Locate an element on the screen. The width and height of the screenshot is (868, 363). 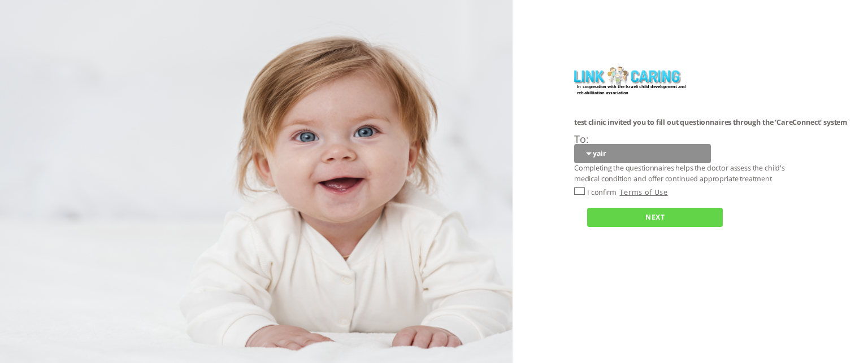
a: Terms of Use is located at coordinates (643, 192).